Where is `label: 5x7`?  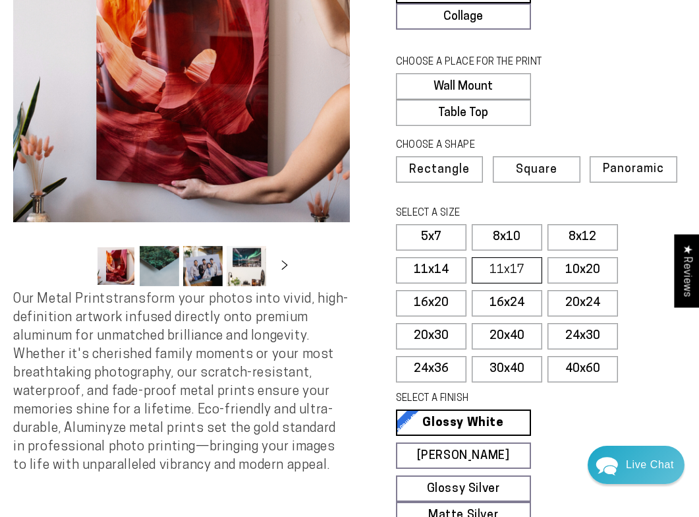
label: 5x7 is located at coordinates (431, 237).